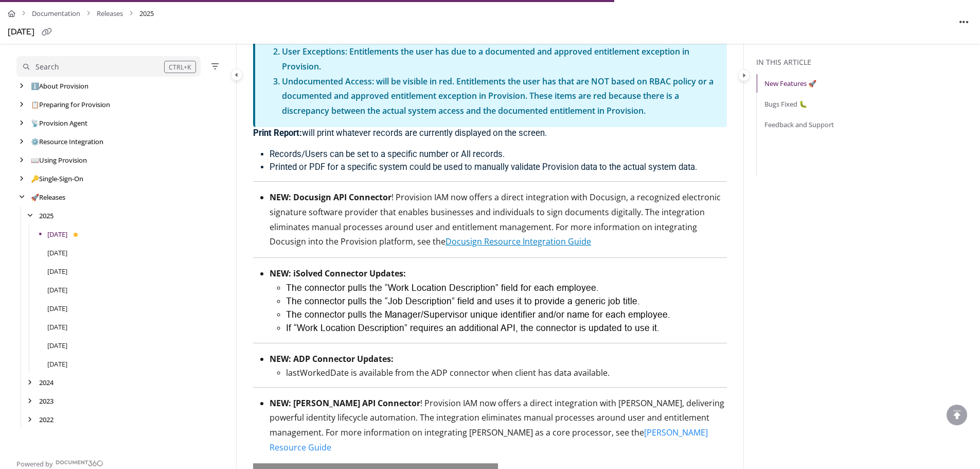 This screenshot has height=469, width=980. Describe the element at coordinates (11, 13) in the screenshot. I see `a: Home` at that location.